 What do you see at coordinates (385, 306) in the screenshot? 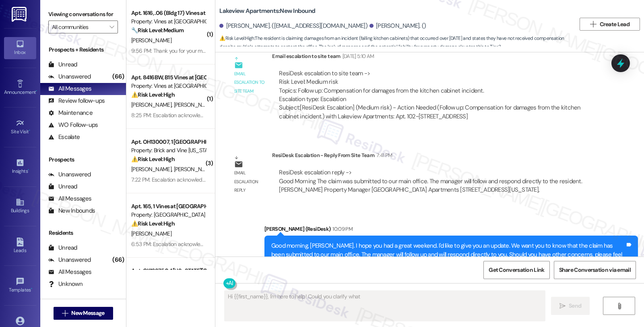
I see `textarea: Fetching suggested responses. Please feel free to read through the conversation in the meantime.` at bounding box center [385, 306].